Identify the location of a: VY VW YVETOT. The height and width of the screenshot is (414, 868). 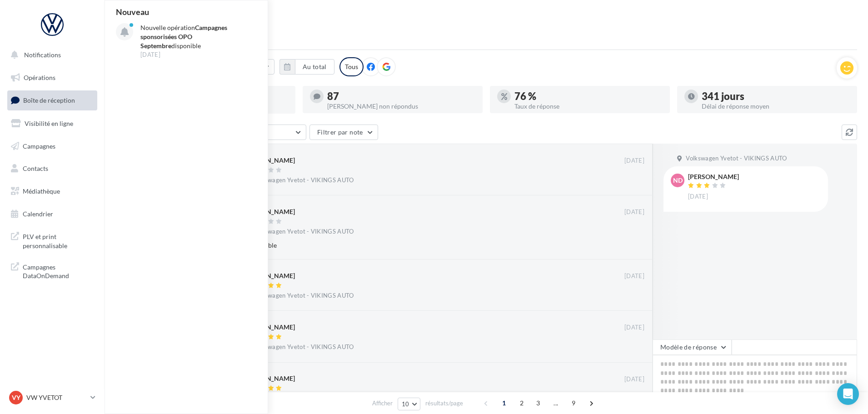
(52, 398).